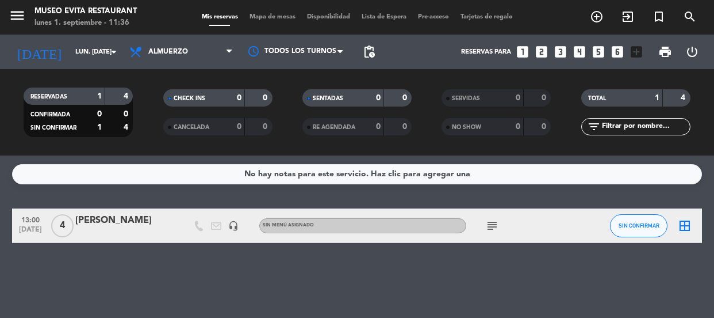 Image resolution: width=714 pixels, height=318 pixels. Describe the element at coordinates (693, 52) in the screenshot. I see `div: LOG OUT` at that location.